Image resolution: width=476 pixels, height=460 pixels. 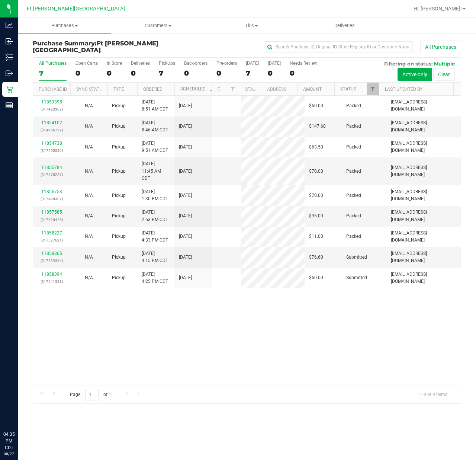 I want to click on p: (314956729), so click(x=52, y=130).